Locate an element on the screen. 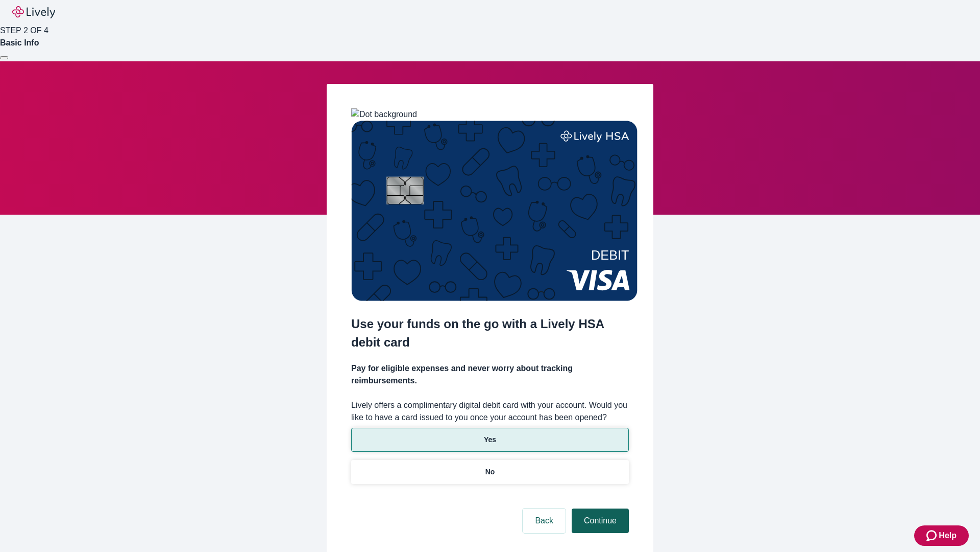  h4: Pay for eligible expenses and never worry about tracking reimbursements. is located at coordinates (490, 375).